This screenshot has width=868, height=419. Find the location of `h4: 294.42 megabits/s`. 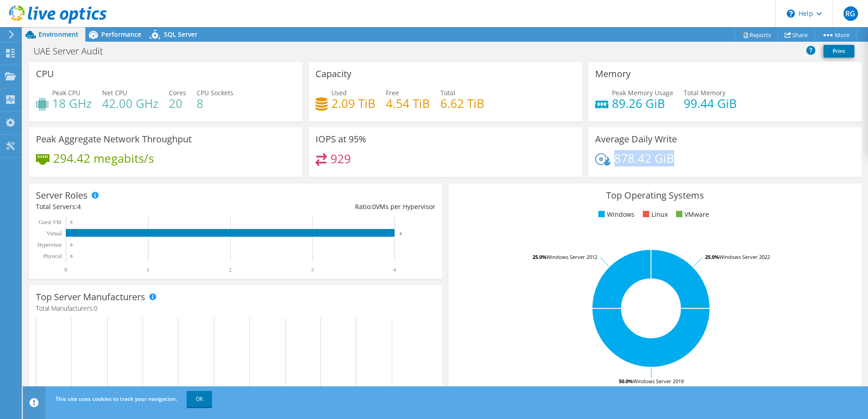

h4: 294.42 megabits/s is located at coordinates (103, 158).